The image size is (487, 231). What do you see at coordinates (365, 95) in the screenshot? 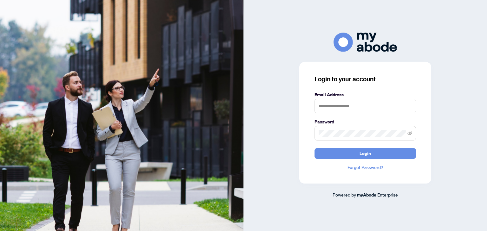
I see `label: Email Address` at bounding box center [365, 95].